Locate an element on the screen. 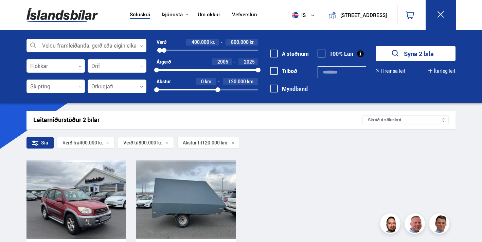 This screenshot has width=482, height=242. span: 2025 is located at coordinates (249, 61).